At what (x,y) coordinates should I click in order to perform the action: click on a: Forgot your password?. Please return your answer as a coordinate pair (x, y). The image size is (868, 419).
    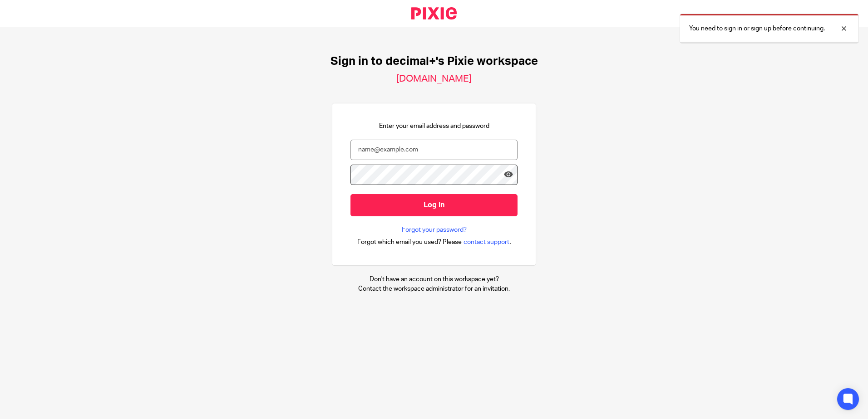
    Looking at the image, I should click on (434, 230).